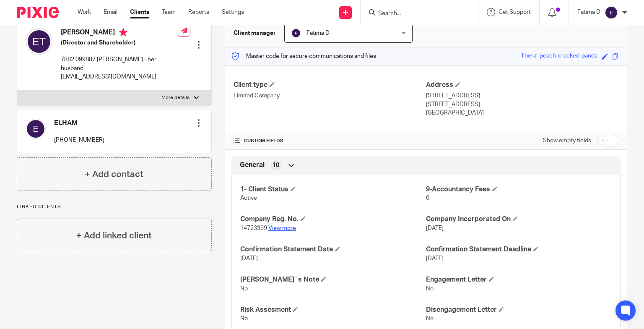  What do you see at coordinates (514, 12) in the screenshot?
I see `span: Get Support` at bounding box center [514, 12].